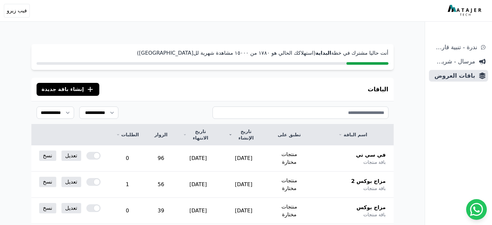 This screenshot has height=225, width=492. What do you see at coordinates (289, 135) in the screenshot?
I see `th: تطبق على` at bounding box center [289, 135].